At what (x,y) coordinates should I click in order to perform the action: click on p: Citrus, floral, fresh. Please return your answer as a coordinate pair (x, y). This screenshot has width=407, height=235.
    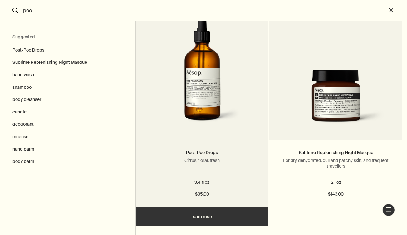
    Looking at the image, I should click on (202, 160).